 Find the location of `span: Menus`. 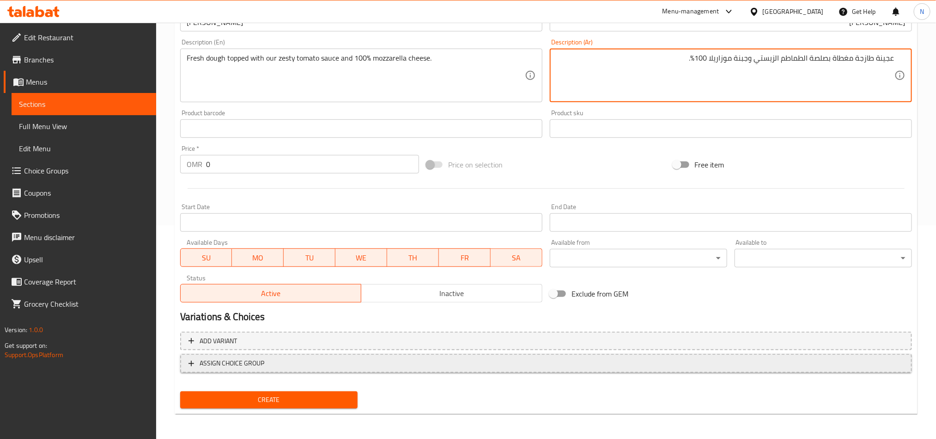

span: Menus is located at coordinates (87, 82).